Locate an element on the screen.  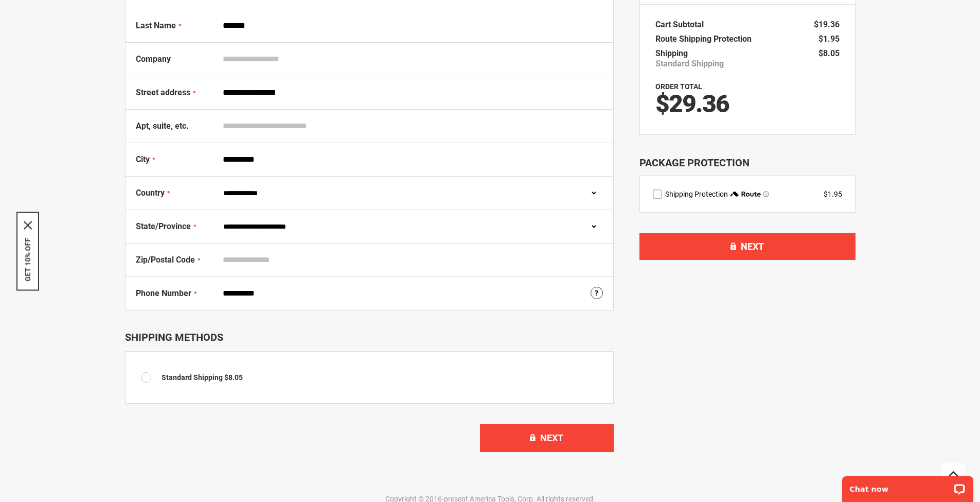
button: GET 10% OFF is located at coordinates (28, 259).